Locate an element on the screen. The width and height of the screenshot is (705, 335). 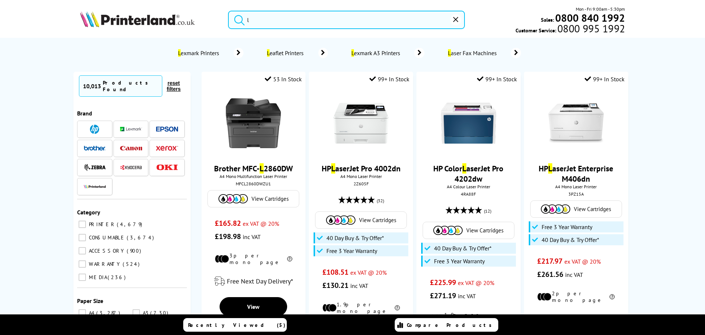
span: CONSUMABLE is located at coordinates (107, 237).